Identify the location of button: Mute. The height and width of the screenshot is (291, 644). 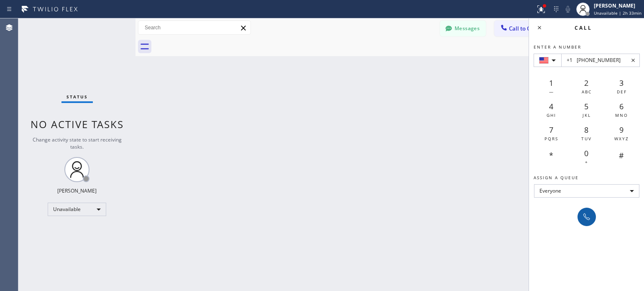
(568, 9).